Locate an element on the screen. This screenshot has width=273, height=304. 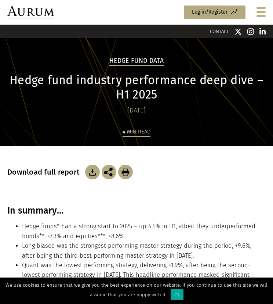
img: Linkedin icon is located at coordinates (263, 32).